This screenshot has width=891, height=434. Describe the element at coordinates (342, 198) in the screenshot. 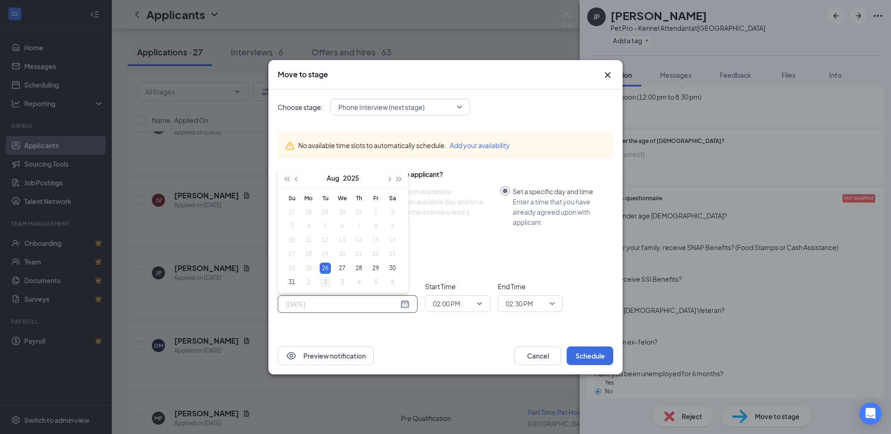

I see `th: We` at that location.